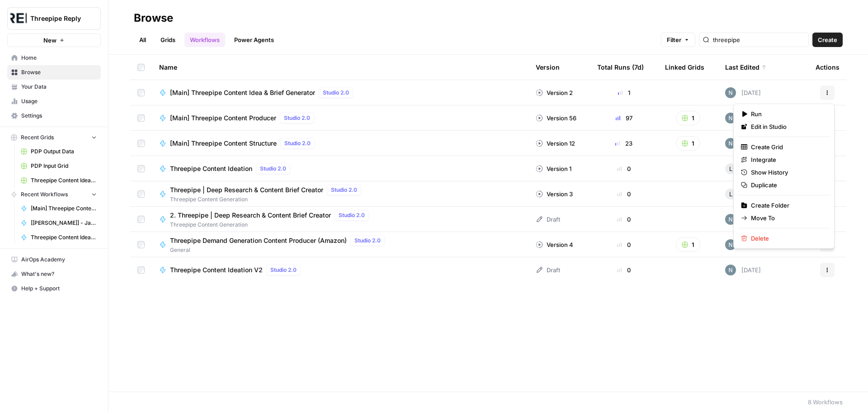 The height and width of the screenshot is (412, 868). What do you see at coordinates (54, 116) in the screenshot?
I see `a: Settings` at bounding box center [54, 116].